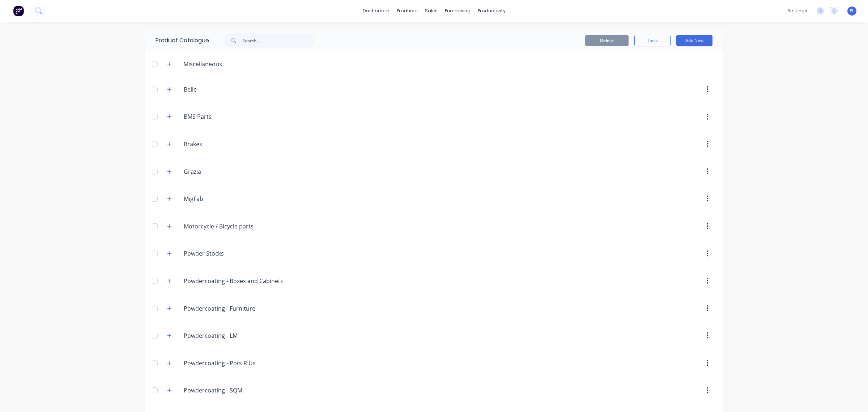  I want to click on div: sales, so click(431, 11).